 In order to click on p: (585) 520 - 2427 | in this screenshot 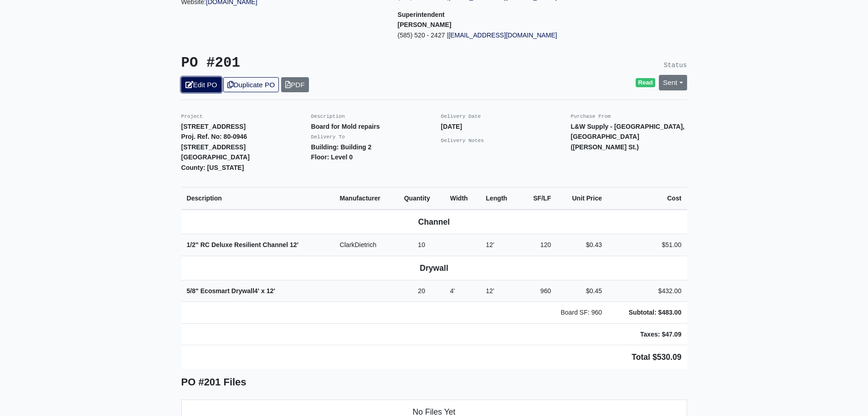, I will do `click(499, 35)`.